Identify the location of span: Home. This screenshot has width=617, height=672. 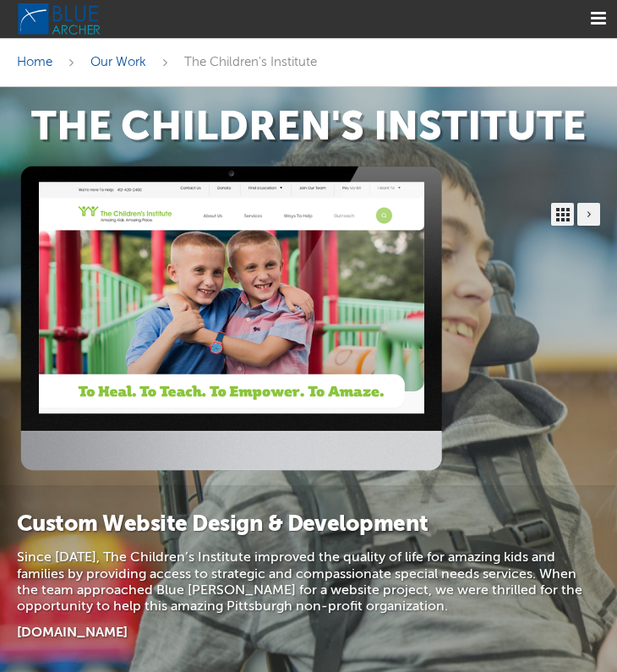
(35, 62).